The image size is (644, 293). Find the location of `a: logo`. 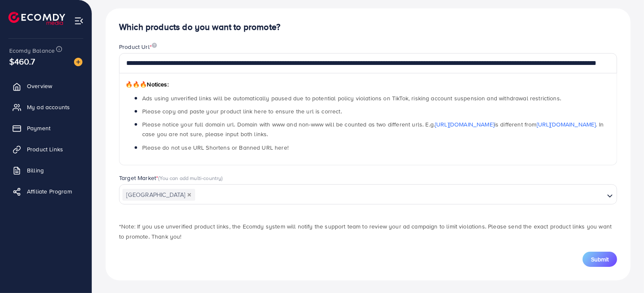

a: logo is located at coordinates (37, 18).